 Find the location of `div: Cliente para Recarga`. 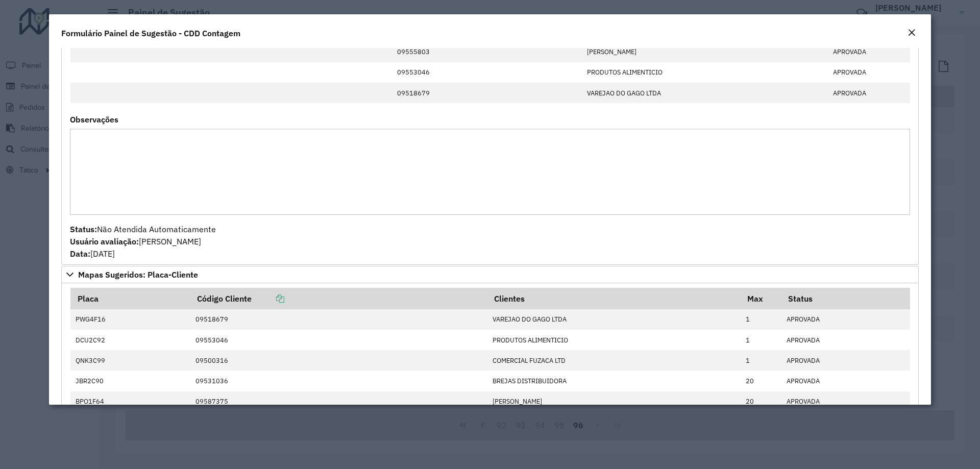

div: Cliente para Recarga is located at coordinates (490, 140).